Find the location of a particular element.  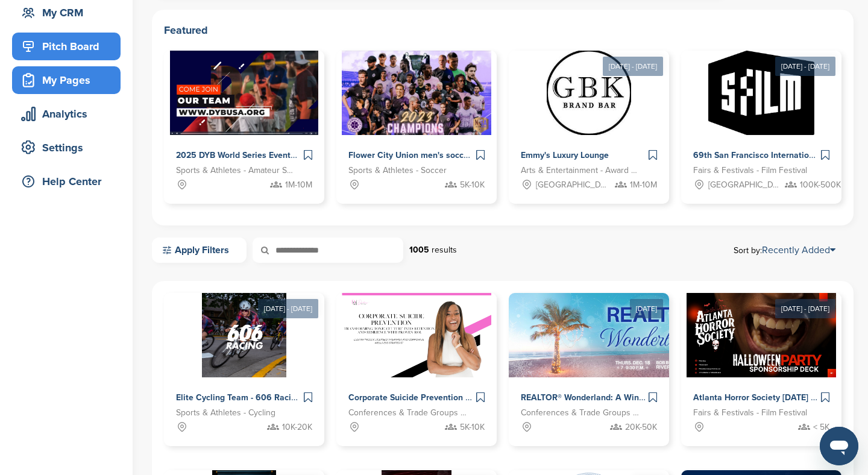

a: Settings is located at coordinates (67, 148).